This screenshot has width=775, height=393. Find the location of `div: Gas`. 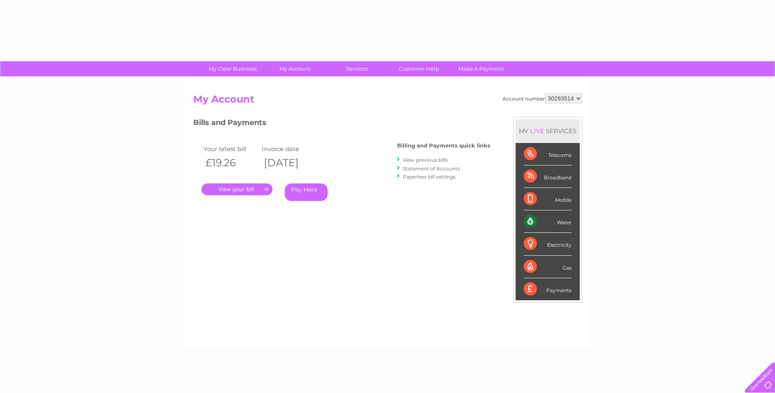

div: Gas is located at coordinates (547, 267).